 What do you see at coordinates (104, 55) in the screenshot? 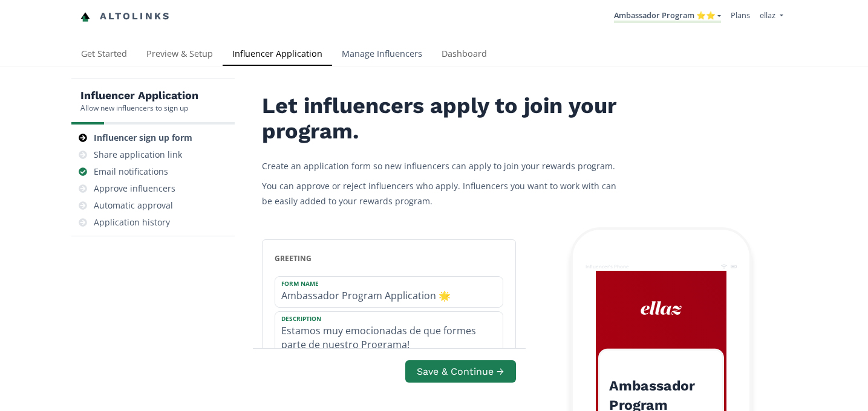
I see `a: Get Started` at bounding box center [104, 55].